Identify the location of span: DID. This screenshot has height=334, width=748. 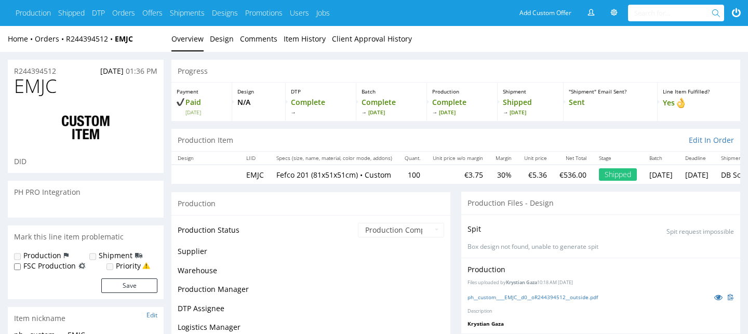
(20, 161).